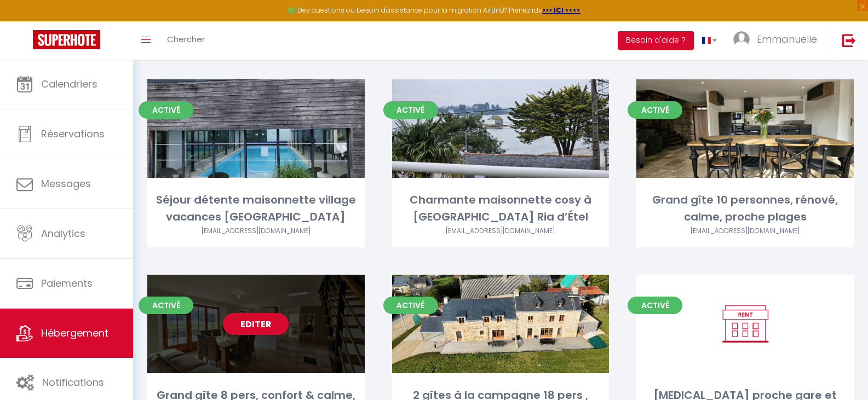 This screenshot has height=400, width=868. What do you see at coordinates (745, 209) in the screenshot?
I see `div: Grand gîte 10 personnes, rénové, calme, proche plages` at bounding box center [745, 209].